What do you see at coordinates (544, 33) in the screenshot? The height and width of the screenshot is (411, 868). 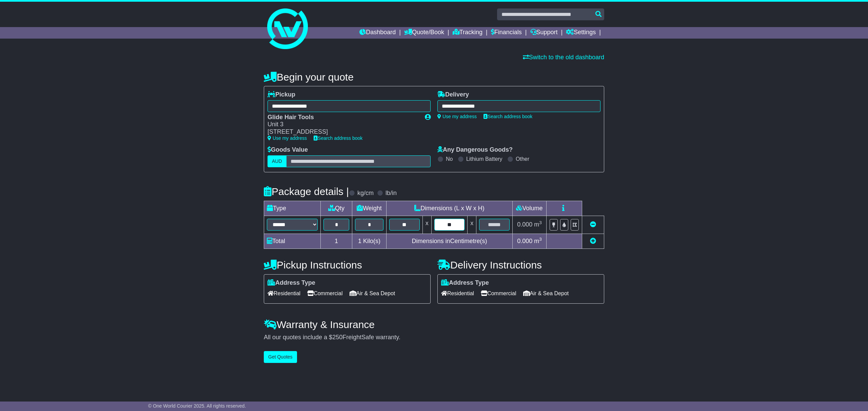 I see `a: Support` at bounding box center [544, 33].